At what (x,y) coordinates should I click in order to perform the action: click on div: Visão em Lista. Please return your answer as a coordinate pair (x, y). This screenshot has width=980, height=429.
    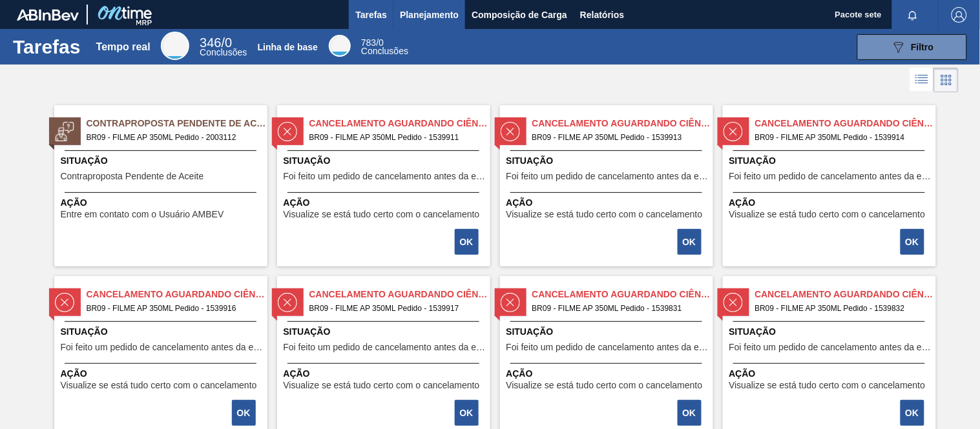
    Looking at the image, I should click on (922, 80).